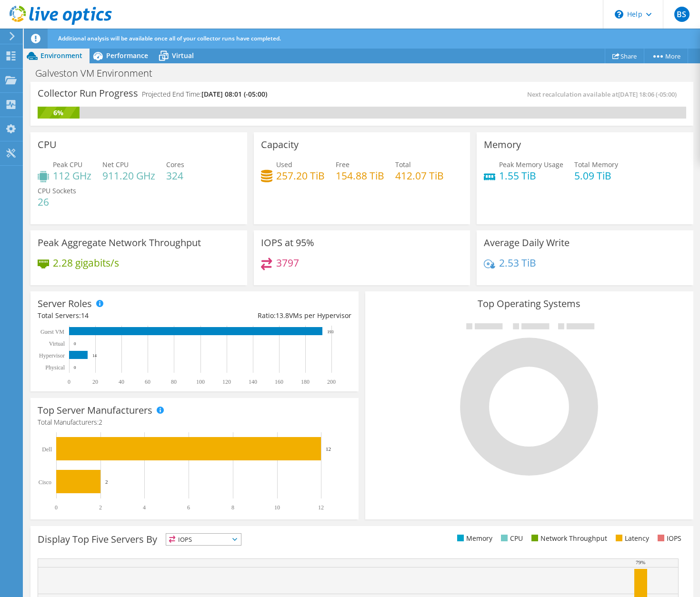 This screenshot has height=597, width=700. I want to click on text: Guest VM, so click(52, 332).